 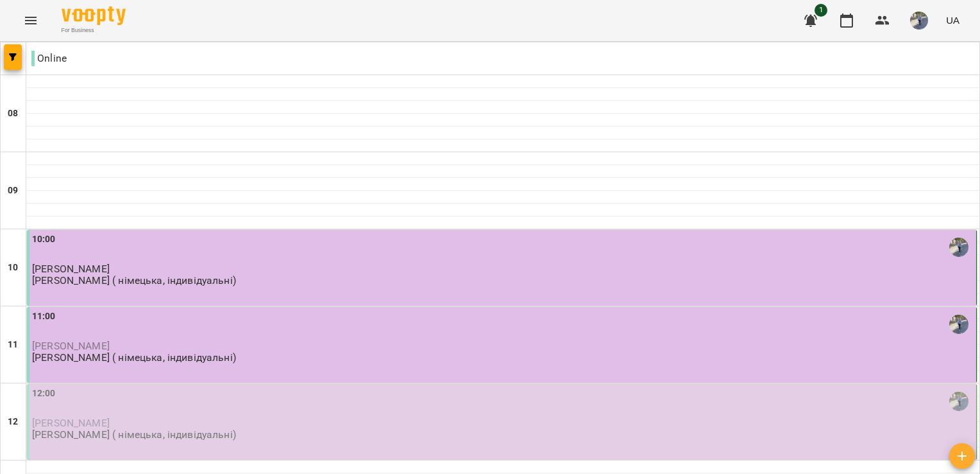 What do you see at coordinates (919, 21) in the screenshot?
I see `img: 9057b12b0e3b5674d2908fc1e5c3d556.jpg` at bounding box center [919, 21].